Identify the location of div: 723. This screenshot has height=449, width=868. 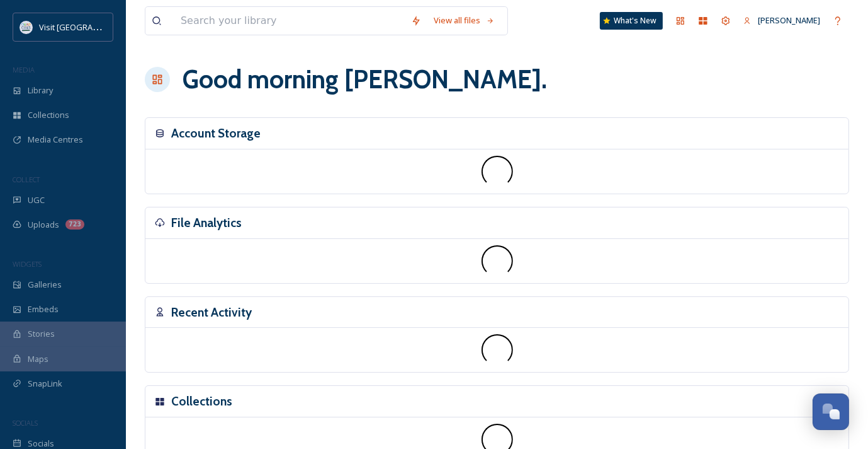
(75, 224).